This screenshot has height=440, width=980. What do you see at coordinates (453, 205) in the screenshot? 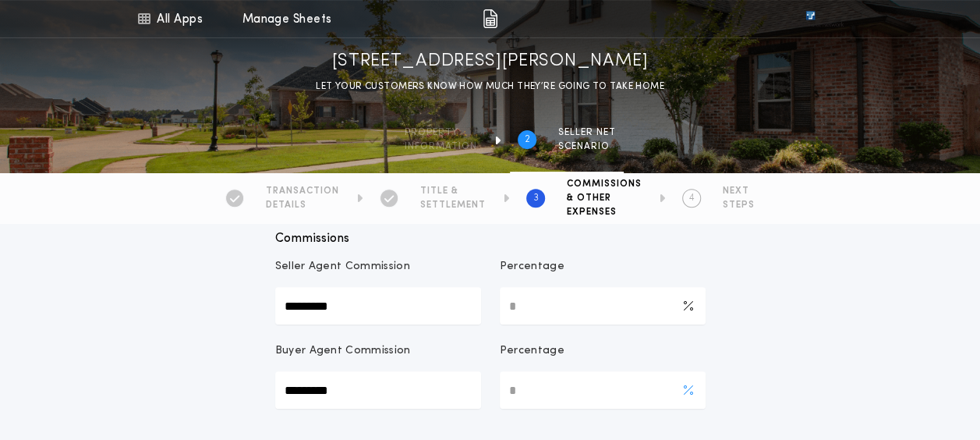
I see `span: SETTLEMENT` at bounding box center [453, 205].